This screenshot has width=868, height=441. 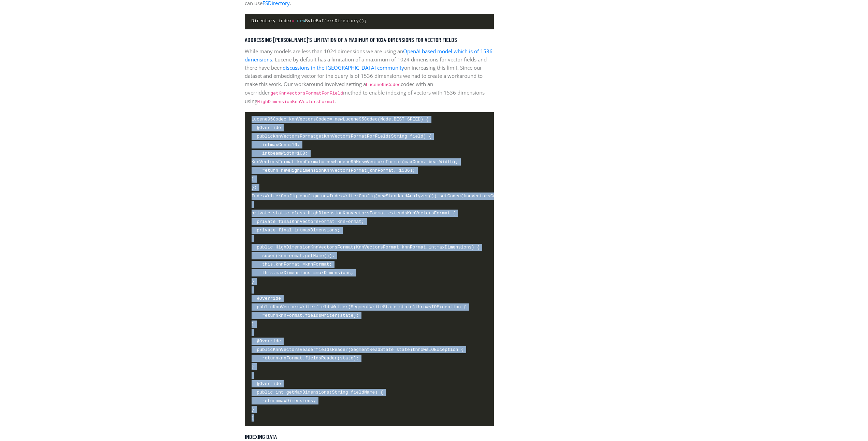 I want to click on span: maxDimensions, so click(x=292, y=273).